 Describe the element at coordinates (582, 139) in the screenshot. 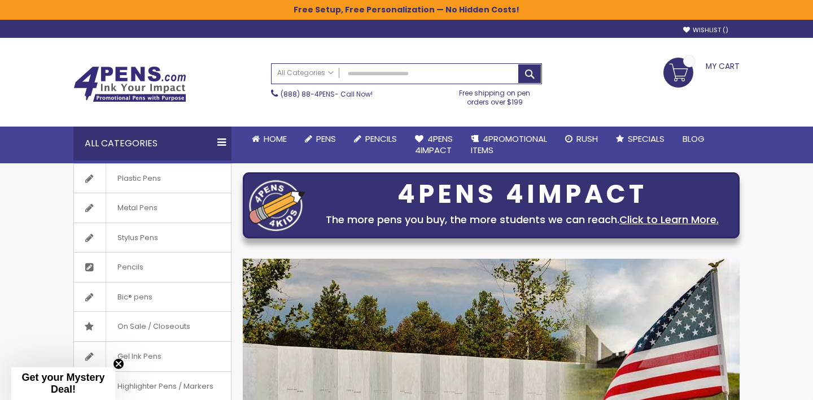

I see `a: Rush` at that location.